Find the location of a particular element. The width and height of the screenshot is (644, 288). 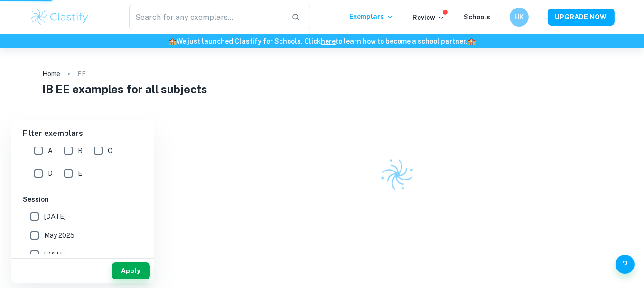

span: C is located at coordinates (110, 151).